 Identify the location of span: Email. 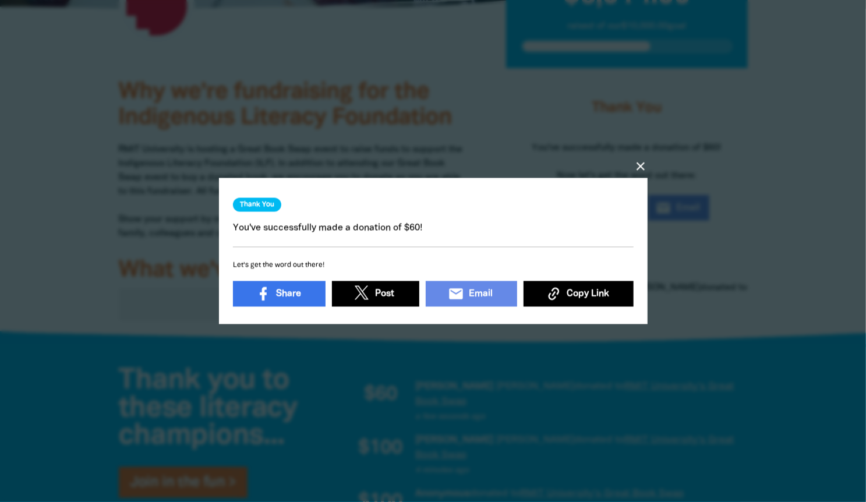
(480, 294).